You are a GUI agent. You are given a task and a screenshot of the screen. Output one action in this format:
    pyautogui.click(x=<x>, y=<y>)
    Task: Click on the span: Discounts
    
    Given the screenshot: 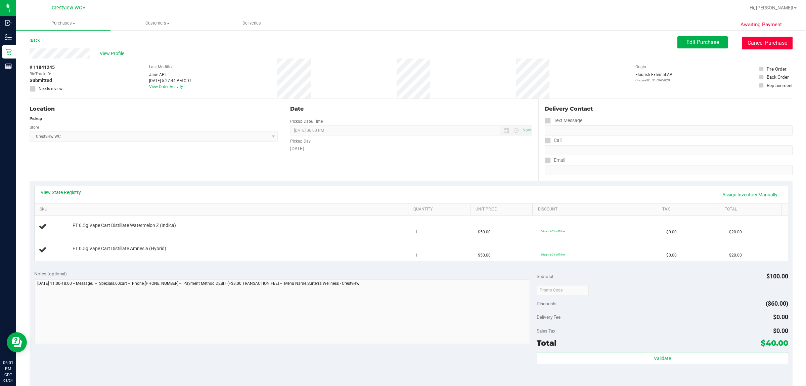 What is the action you would take?
    pyautogui.click(x=547, y=303)
    